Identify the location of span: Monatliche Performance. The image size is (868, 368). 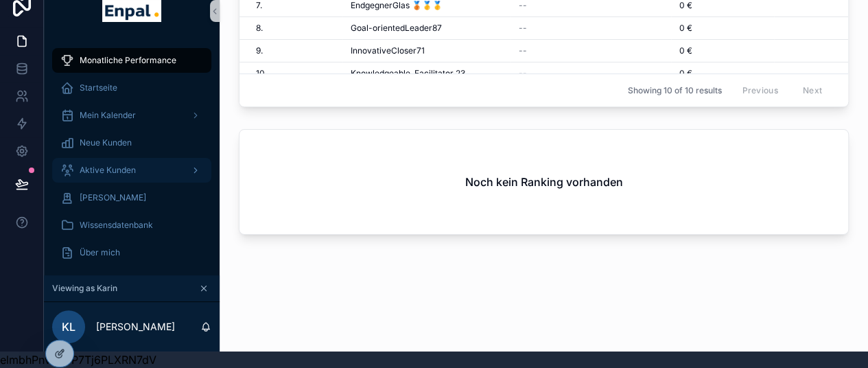
(128, 61).